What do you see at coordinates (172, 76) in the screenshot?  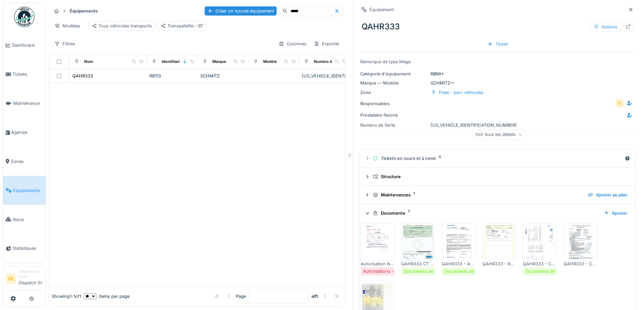 I see `div: RB113` at bounding box center [172, 76].